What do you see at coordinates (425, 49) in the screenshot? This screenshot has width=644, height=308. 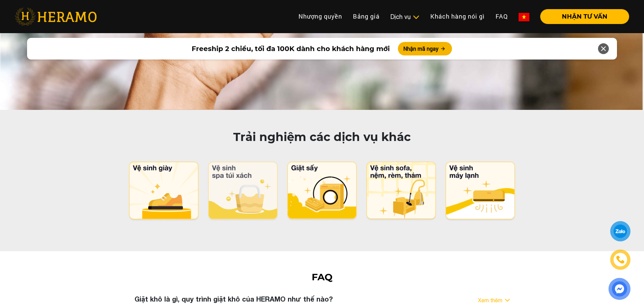 I see `button: Nhận mã ngay` at bounding box center [425, 49].